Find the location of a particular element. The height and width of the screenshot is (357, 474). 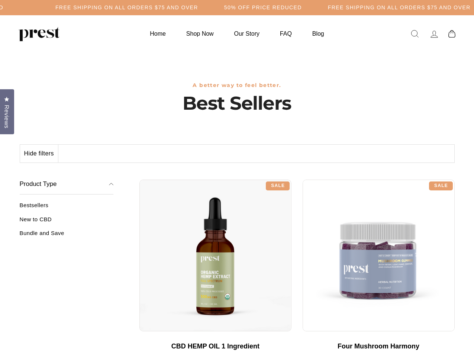

a: Blog is located at coordinates (318, 33).